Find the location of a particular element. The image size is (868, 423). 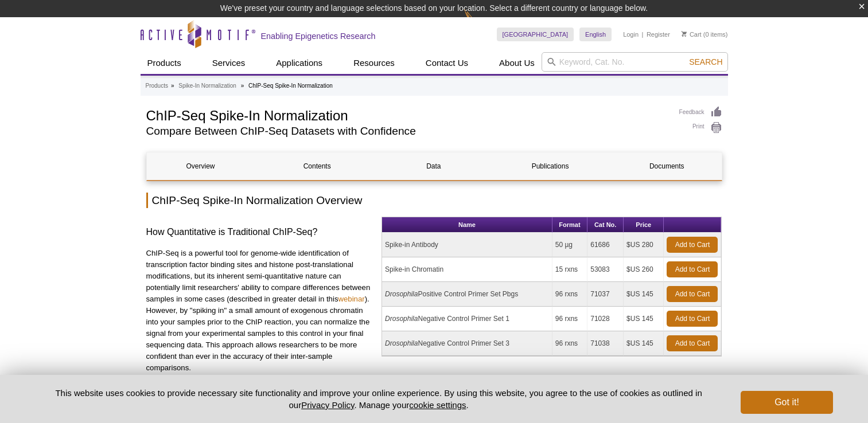

a: Register is located at coordinates (658, 34).